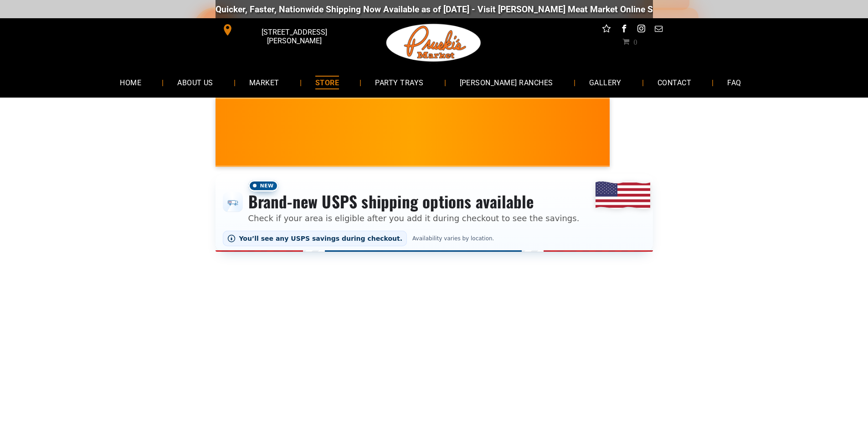 This screenshot has width=868, height=435. What do you see at coordinates (434, 43) in the screenshot?
I see `img: Pruski-s+Market+HQ+Logo2-1920w.png` at bounding box center [434, 43].